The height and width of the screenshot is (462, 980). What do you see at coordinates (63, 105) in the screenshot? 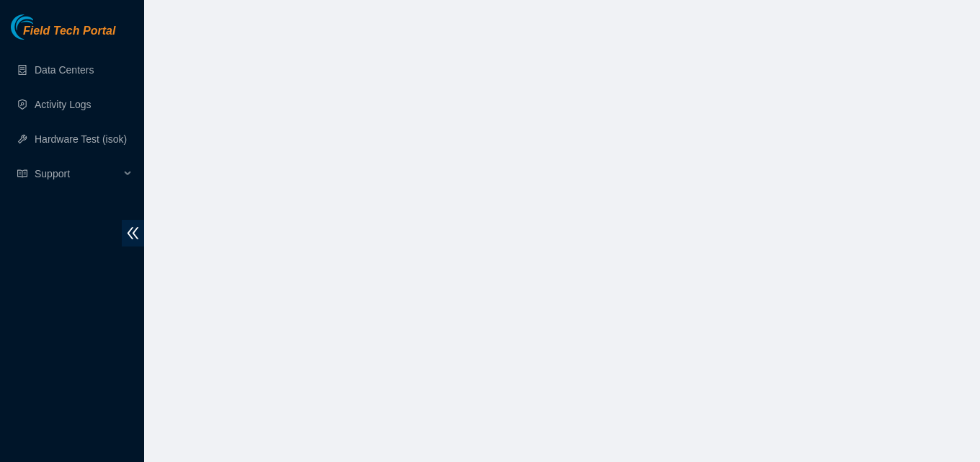
I see `a: Activity Logs` at bounding box center [63, 105].